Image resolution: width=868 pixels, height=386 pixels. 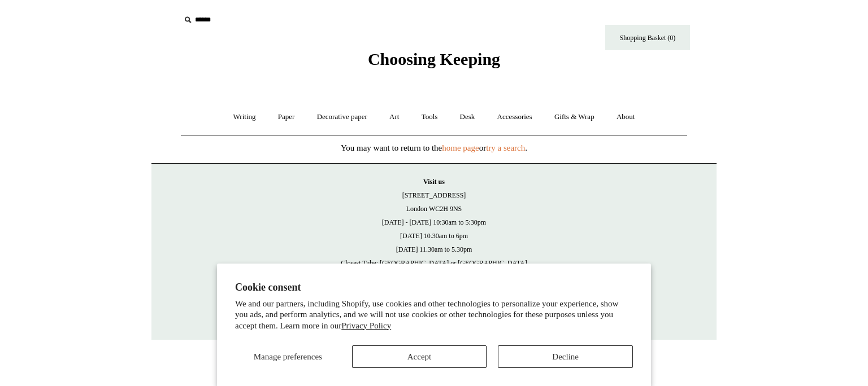 I want to click on h2: Cookie consent, so click(x=434, y=288).